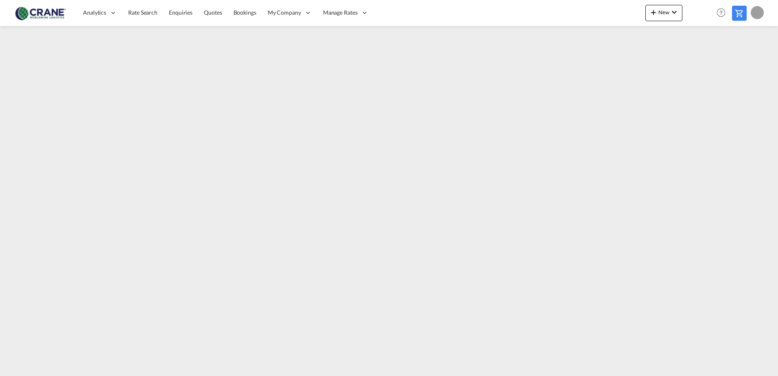 The height and width of the screenshot is (376, 778). Describe the element at coordinates (723, 13) in the screenshot. I see `div: Help` at that location.